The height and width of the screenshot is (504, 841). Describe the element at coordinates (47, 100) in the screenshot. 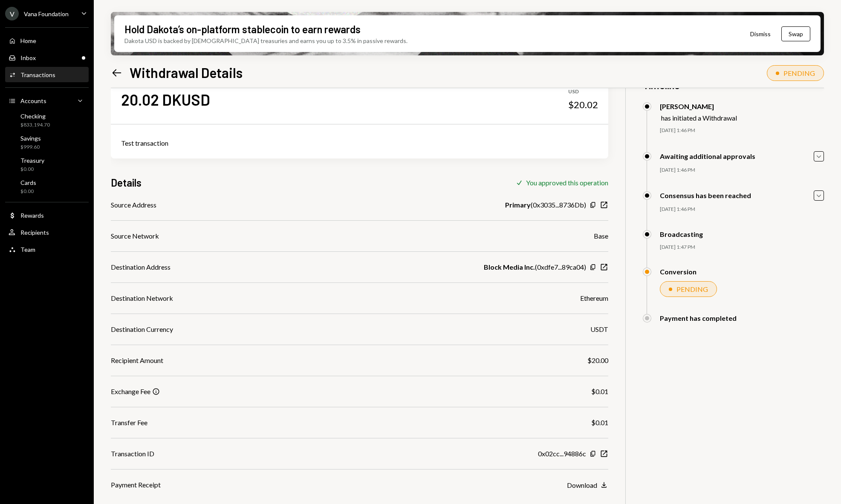

I see `a: Accounts` at that location.